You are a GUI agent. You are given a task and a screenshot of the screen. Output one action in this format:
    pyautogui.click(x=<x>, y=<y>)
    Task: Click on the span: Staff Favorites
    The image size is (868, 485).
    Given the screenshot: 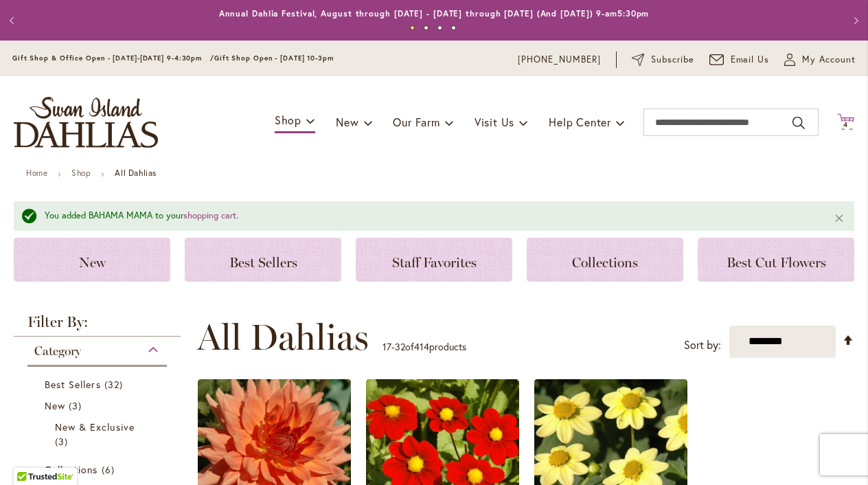 What is the action you would take?
    pyautogui.click(x=434, y=262)
    